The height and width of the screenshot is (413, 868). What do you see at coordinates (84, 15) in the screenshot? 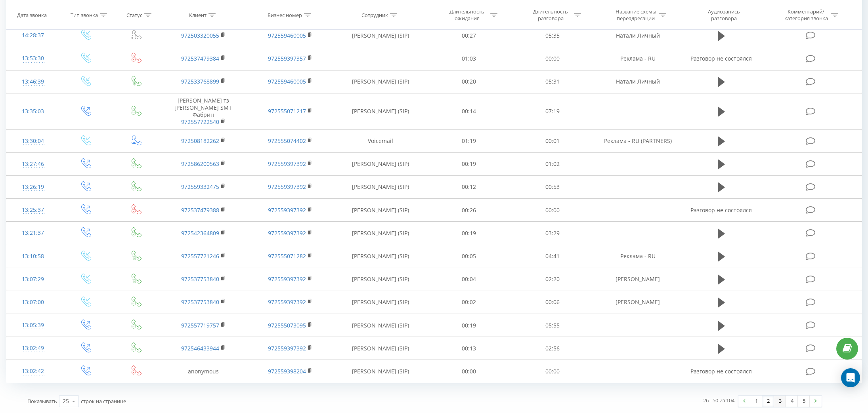
I see `div: Тип звонка` at bounding box center [84, 15].